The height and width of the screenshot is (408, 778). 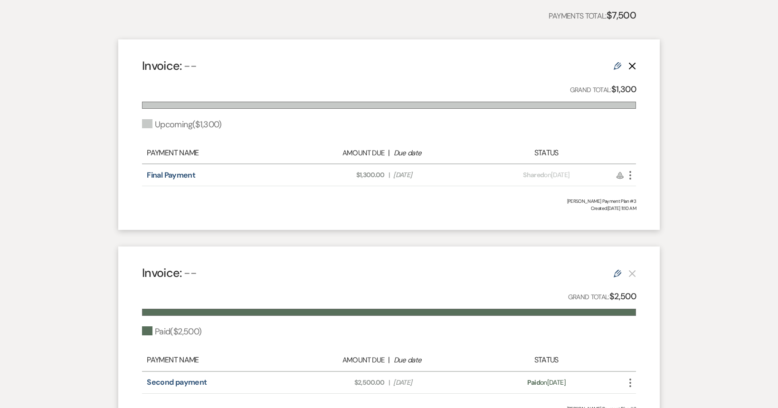 What do you see at coordinates (171, 175) in the screenshot?
I see `a: Final Payment` at bounding box center [171, 175].